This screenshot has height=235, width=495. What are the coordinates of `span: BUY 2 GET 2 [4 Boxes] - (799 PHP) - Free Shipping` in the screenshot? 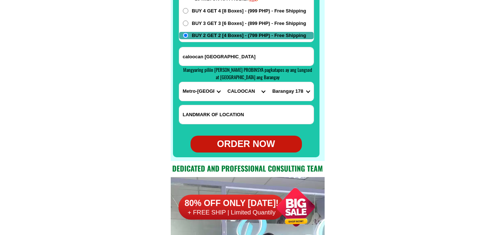 It's located at (249, 36).